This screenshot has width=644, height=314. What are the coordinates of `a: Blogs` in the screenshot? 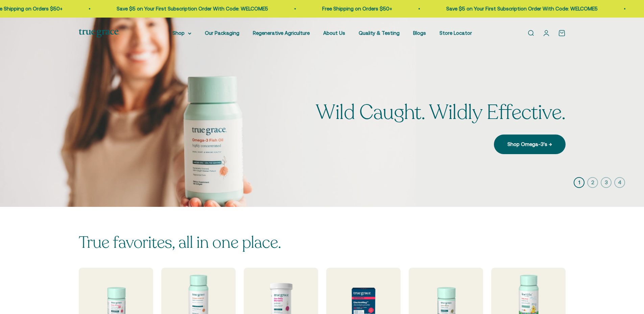 It's located at (419, 33).